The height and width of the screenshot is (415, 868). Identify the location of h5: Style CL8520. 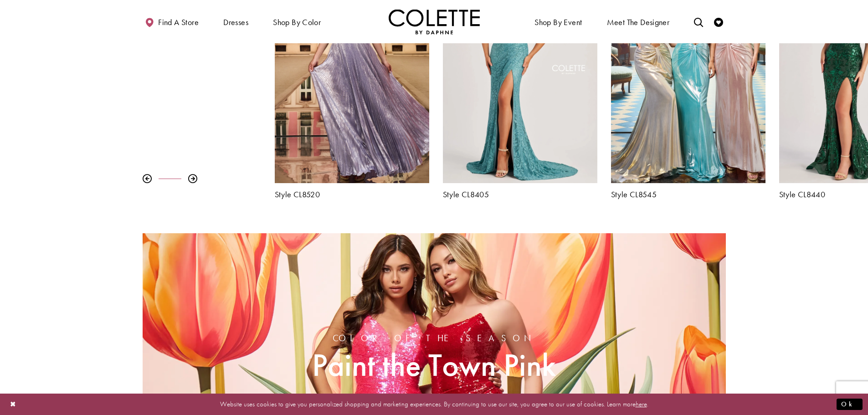
(352, 194).